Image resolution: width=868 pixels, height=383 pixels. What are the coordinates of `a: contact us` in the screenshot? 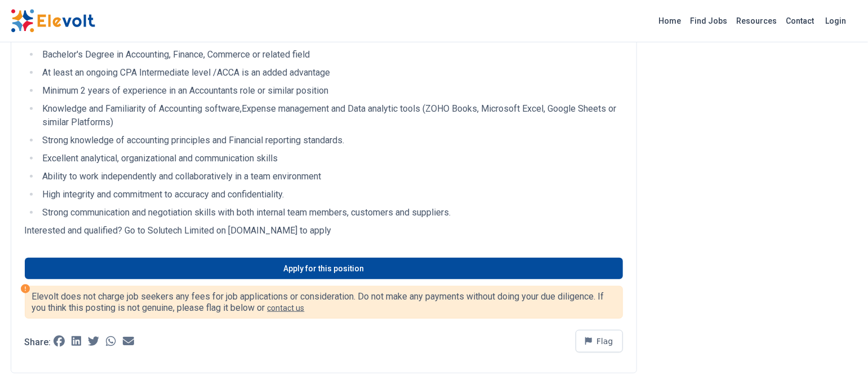 It's located at (286, 307).